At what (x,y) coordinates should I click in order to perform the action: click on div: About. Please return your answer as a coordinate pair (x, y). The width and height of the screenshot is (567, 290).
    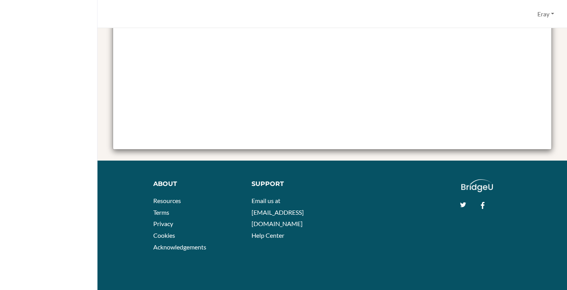
    Looking at the image, I should click on (193, 184).